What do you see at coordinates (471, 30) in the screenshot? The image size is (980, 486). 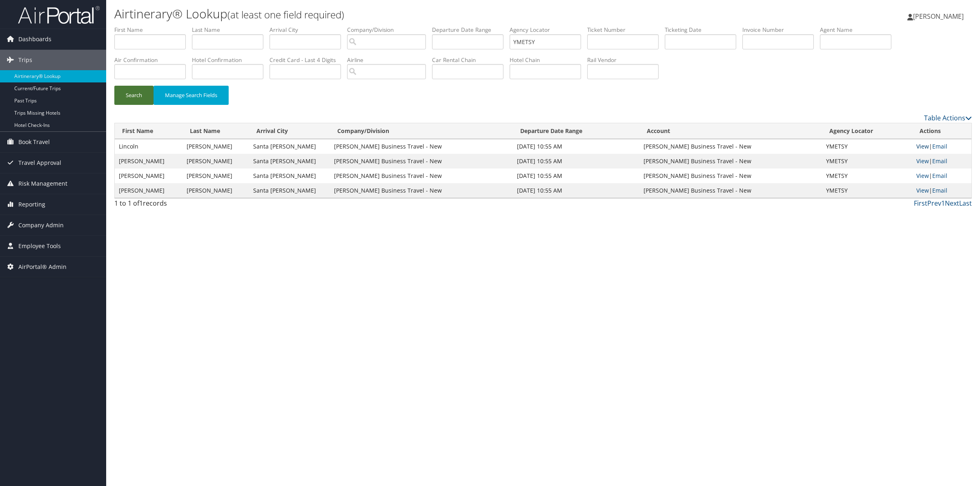 I see `label: Departure Date Range` at bounding box center [471, 30].